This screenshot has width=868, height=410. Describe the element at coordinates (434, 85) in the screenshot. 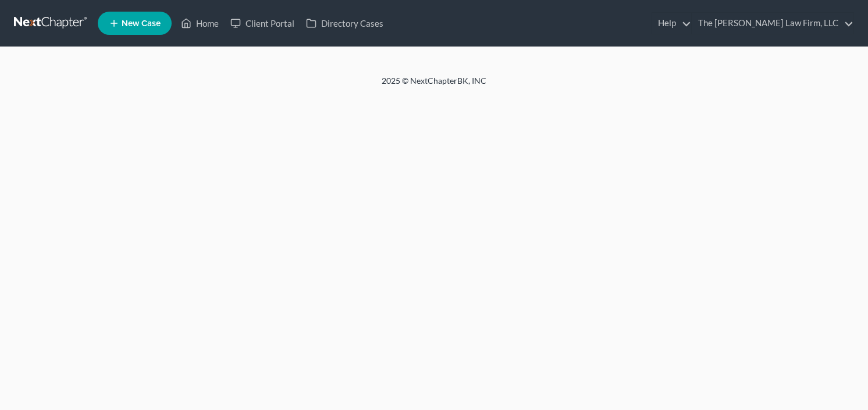

I see `div: 2025 © NextChapterBK, INC` at that location.